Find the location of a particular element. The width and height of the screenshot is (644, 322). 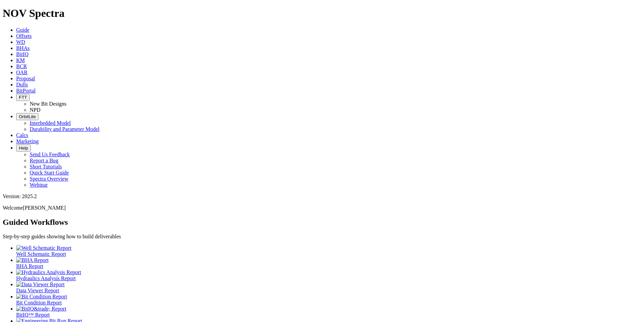

a: KM is located at coordinates (21, 60).